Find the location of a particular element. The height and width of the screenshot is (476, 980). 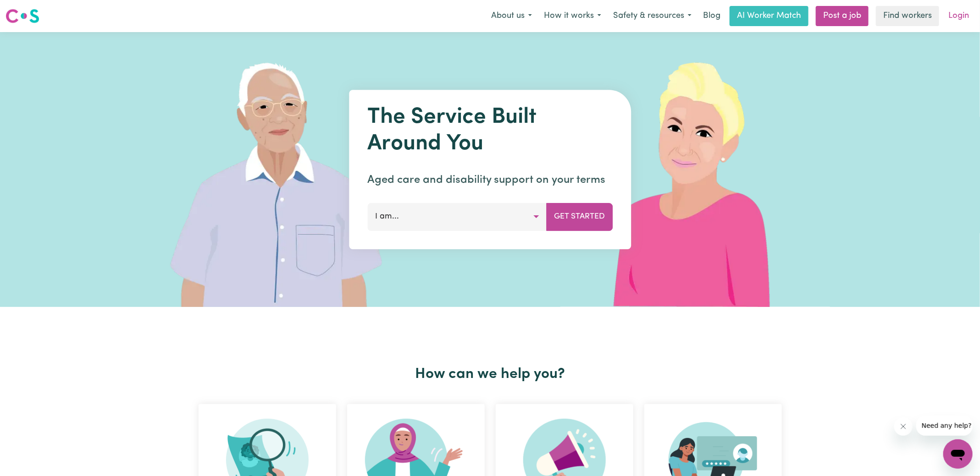

p: Aged care and disability support on your terms is located at coordinates (490, 180).